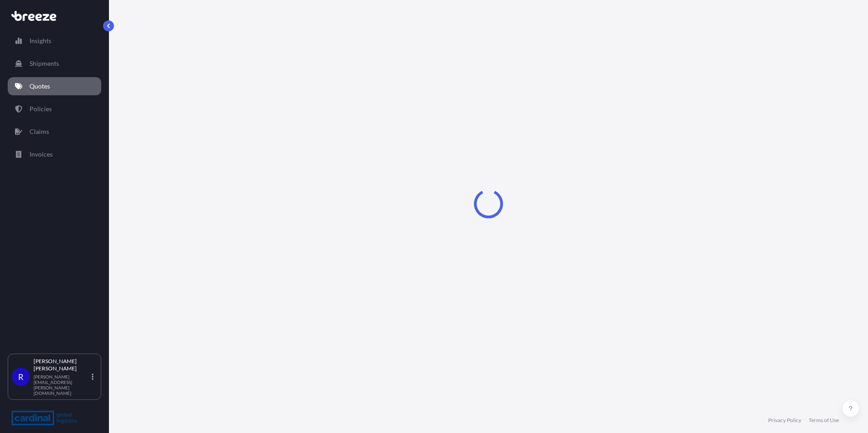 This screenshot has width=868, height=433. I want to click on a: Insights, so click(54, 41).